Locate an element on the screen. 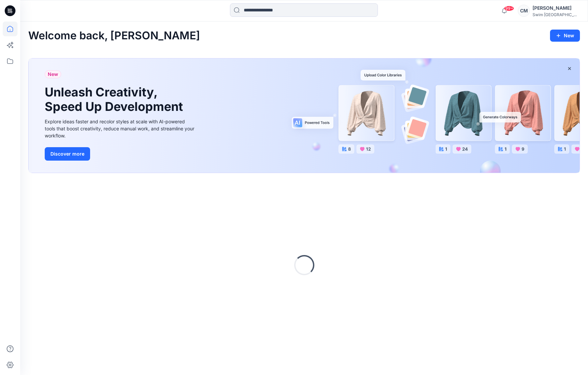  span: New is located at coordinates (53, 74).